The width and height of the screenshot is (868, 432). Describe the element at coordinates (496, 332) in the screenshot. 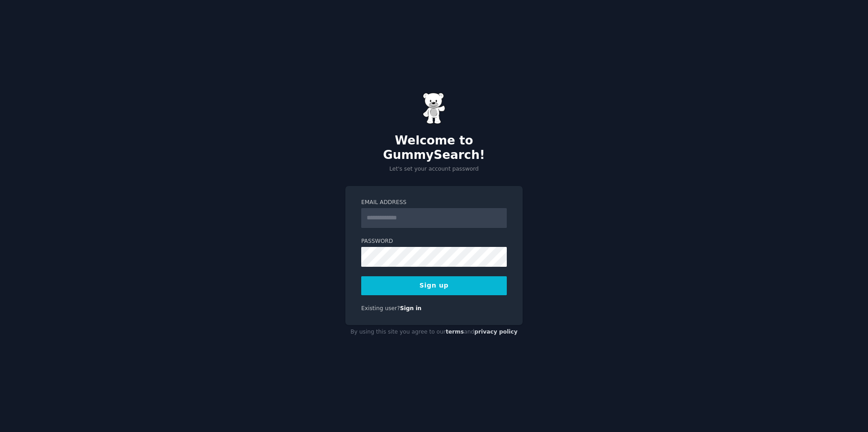

I see `a: privacy policy` at that location.